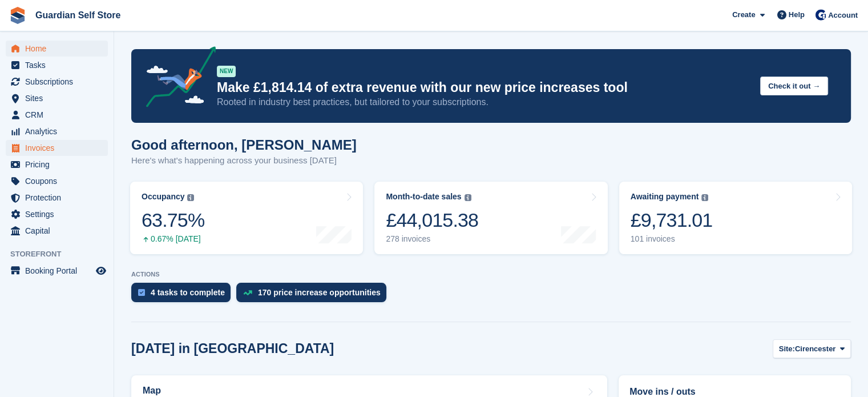 The width and height of the screenshot is (868, 397). What do you see at coordinates (744, 15) in the screenshot?
I see `span: Create` at bounding box center [744, 15].